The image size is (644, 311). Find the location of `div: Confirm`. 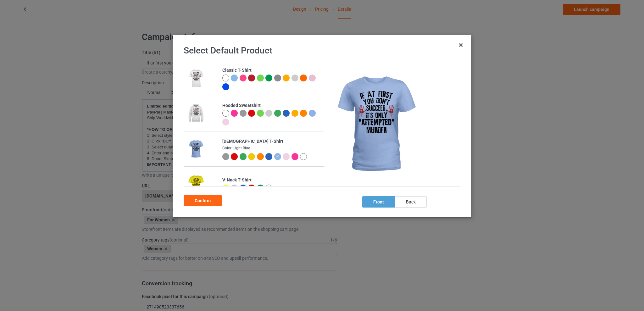

div: Confirm is located at coordinates (202, 201).